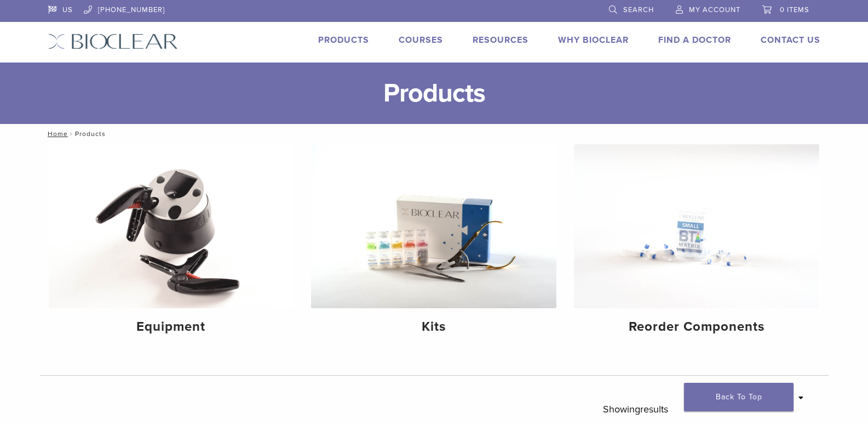 Image resolution: width=868 pixels, height=424 pixels. What do you see at coordinates (171, 244) in the screenshot?
I see `a: Equipment` at bounding box center [171, 244].